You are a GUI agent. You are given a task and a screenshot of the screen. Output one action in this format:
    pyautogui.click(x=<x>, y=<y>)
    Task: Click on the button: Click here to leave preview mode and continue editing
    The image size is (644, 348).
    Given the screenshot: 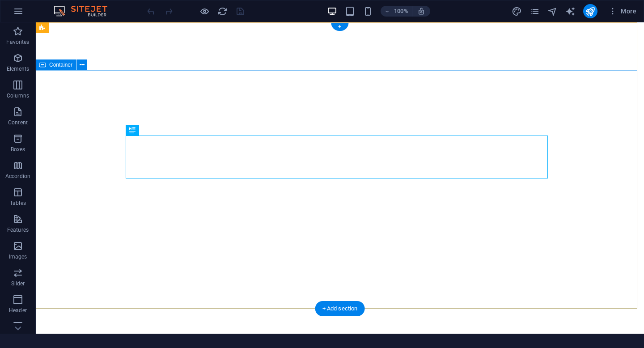 What is the action you would take?
    pyautogui.click(x=204, y=11)
    